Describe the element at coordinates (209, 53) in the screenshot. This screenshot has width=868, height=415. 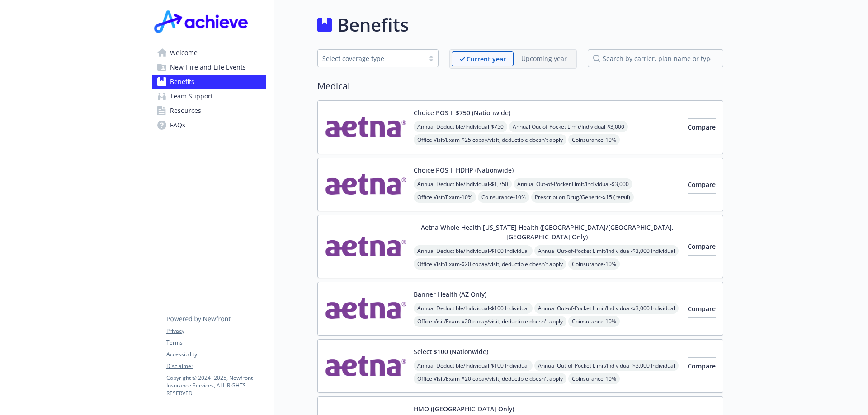
I see `a: Welcome` at that location.